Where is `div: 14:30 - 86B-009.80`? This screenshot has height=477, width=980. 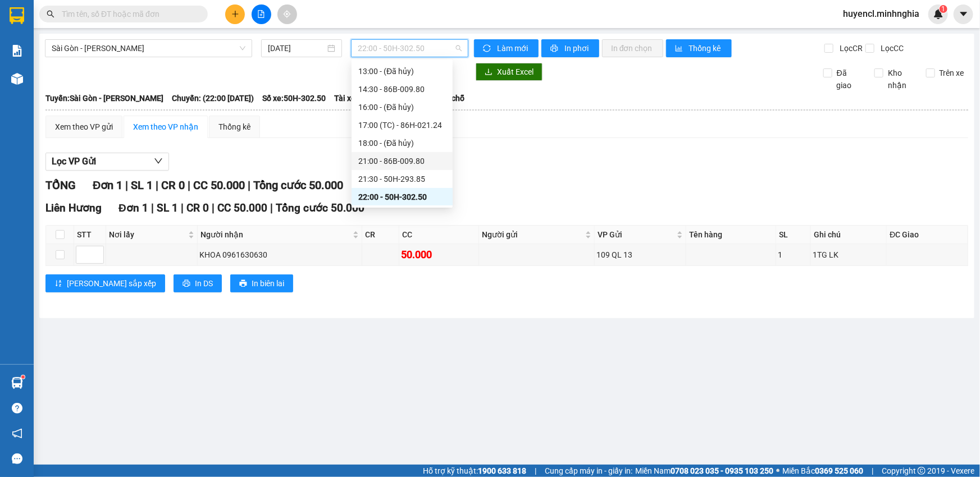 div: 14:30 - 86B-009.80 is located at coordinates (402, 89).